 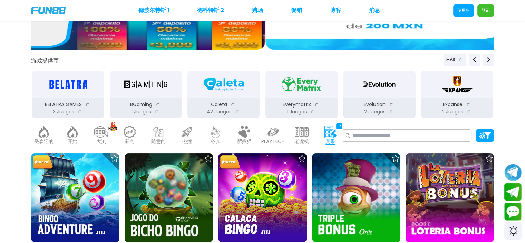 What do you see at coordinates (379, 94) in the screenshot?
I see `button: Evolution` at bounding box center [379, 94].